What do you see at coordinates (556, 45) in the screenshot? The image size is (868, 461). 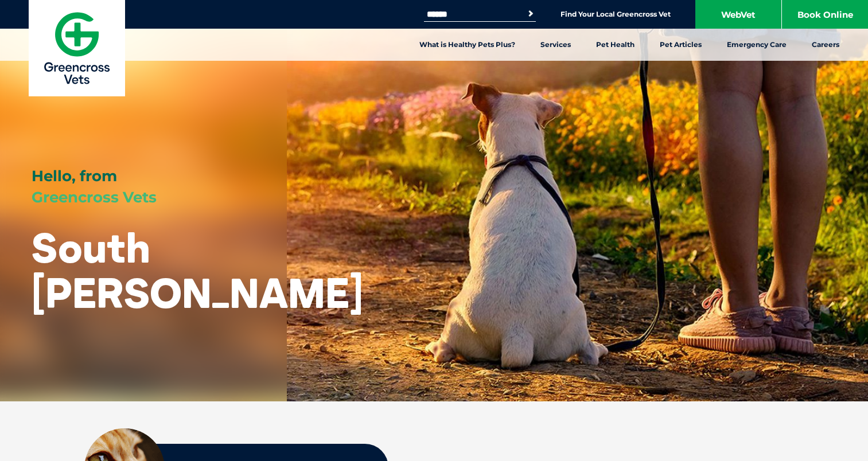 I see `a: Services` at bounding box center [556, 45].